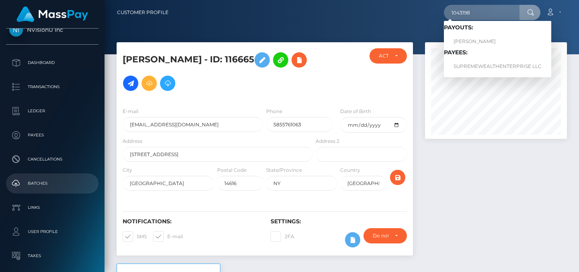 The width and height of the screenshot is (579, 272). Describe the element at coordinates (384, 56) in the screenshot. I see `div: ACTIVE` at that location.